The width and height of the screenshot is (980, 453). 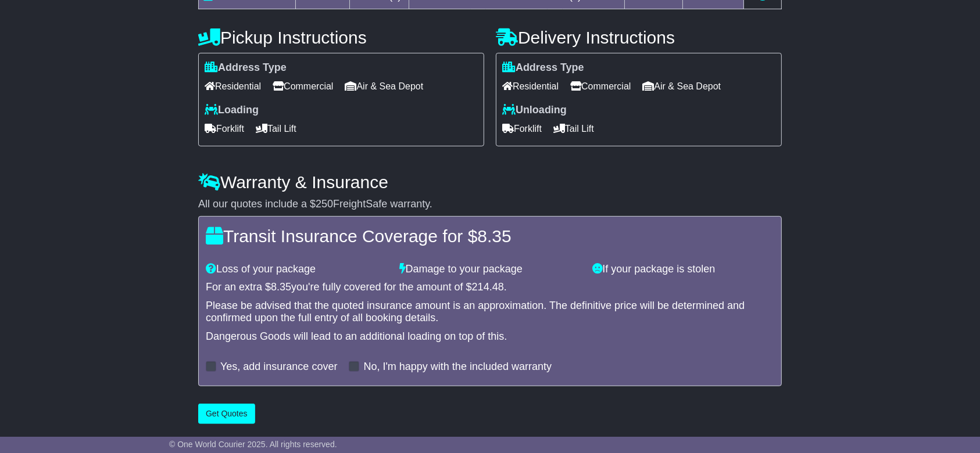 I want to click on label: Yes, add insurance cover, so click(x=279, y=367).